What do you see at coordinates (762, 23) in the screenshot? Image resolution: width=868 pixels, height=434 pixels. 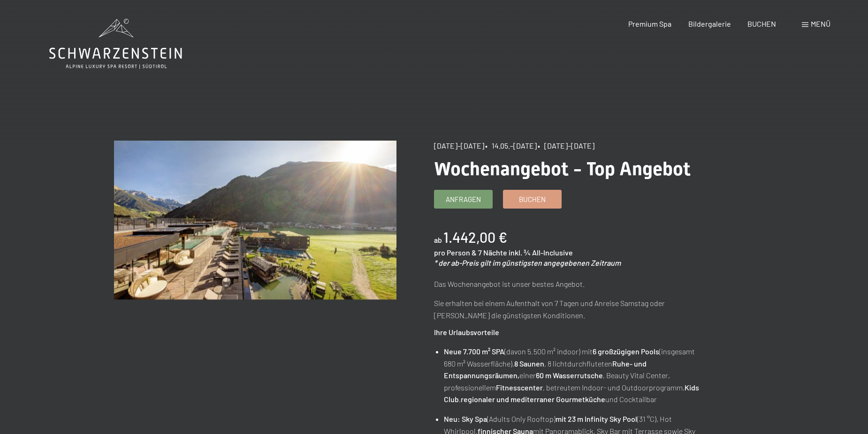 I see `a: BUCHEN` at bounding box center [762, 23].